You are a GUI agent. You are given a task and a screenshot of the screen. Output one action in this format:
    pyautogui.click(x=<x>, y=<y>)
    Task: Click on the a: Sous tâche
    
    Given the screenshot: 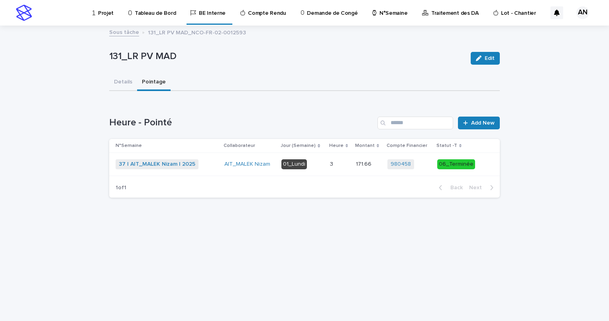 What is the action you would take?
    pyautogui.click(x=124, y=32)
    